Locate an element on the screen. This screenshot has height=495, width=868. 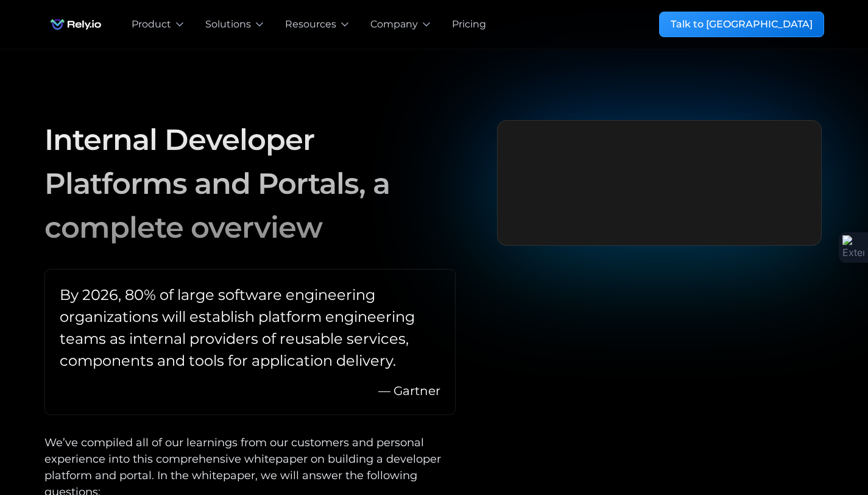
img: Extension Icon is located at coordinates (853, 248).